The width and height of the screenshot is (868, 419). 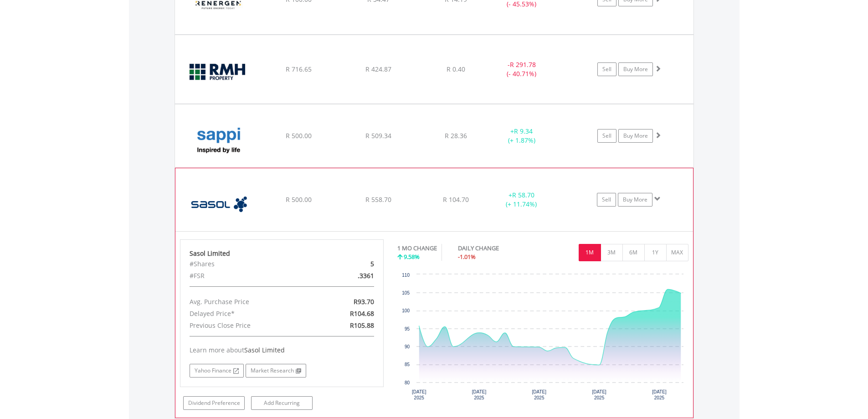 I want to click on text: 85, so click(x=407, y=364).